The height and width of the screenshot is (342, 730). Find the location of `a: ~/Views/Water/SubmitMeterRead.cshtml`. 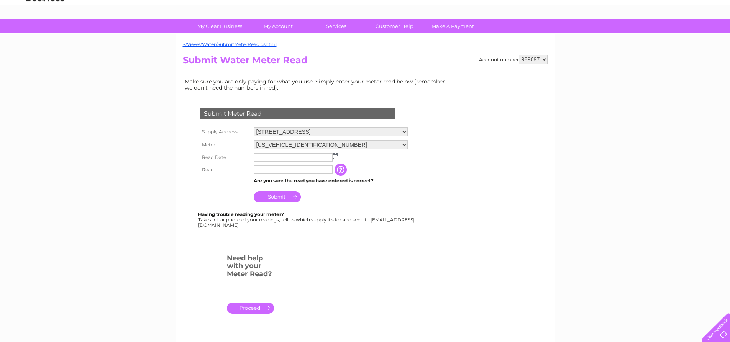

a: ~/Views/Water/SubmitMeterRead.cshtml is located at coordinates (230, 44).